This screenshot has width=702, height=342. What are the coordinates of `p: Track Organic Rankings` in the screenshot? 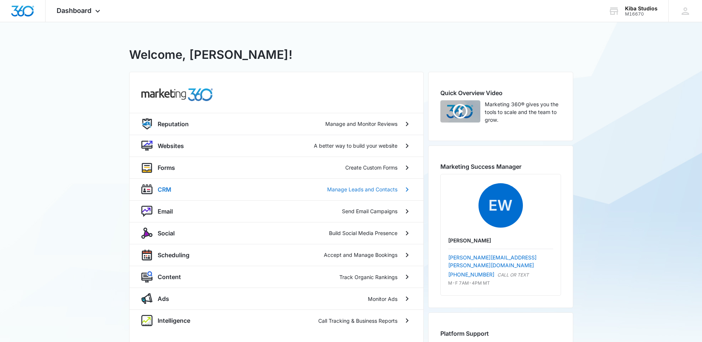 It's located at (368, 277).